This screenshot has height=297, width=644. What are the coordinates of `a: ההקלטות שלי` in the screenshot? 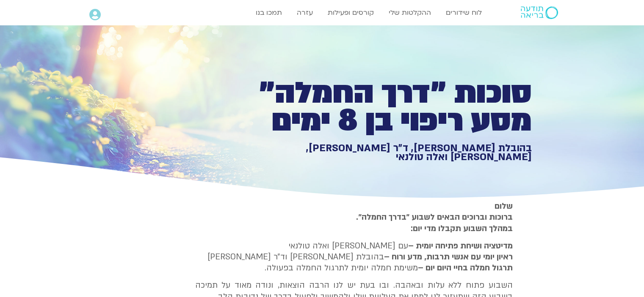 It's located at (410, 13).